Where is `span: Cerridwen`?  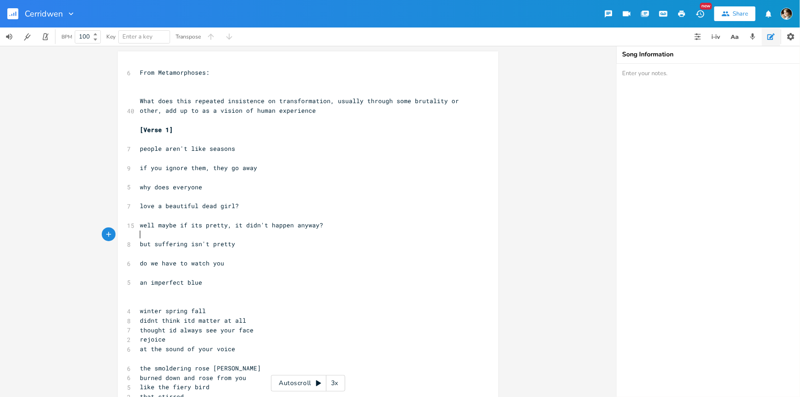
span: Cerridwen is located at coordinates (44, 14).